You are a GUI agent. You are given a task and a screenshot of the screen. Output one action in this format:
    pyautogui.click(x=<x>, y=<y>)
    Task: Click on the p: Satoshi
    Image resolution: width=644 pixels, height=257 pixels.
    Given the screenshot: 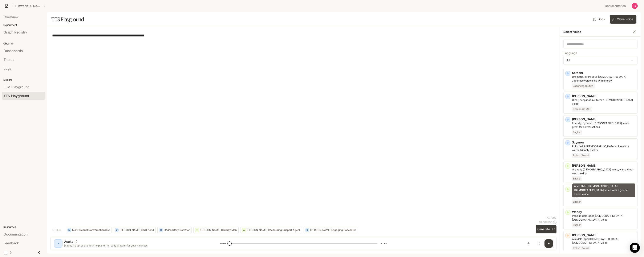 What is the action you would take?
    pyautogui.click(x=603, y=73)
    